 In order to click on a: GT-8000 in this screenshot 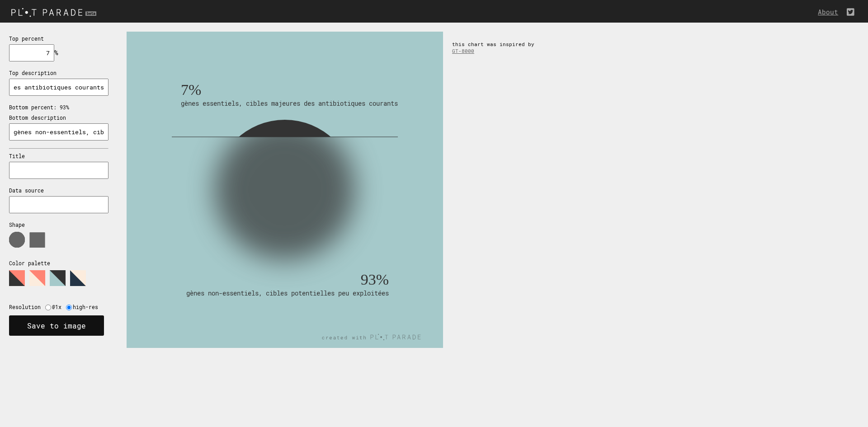, I will do `click(463, 51)`.